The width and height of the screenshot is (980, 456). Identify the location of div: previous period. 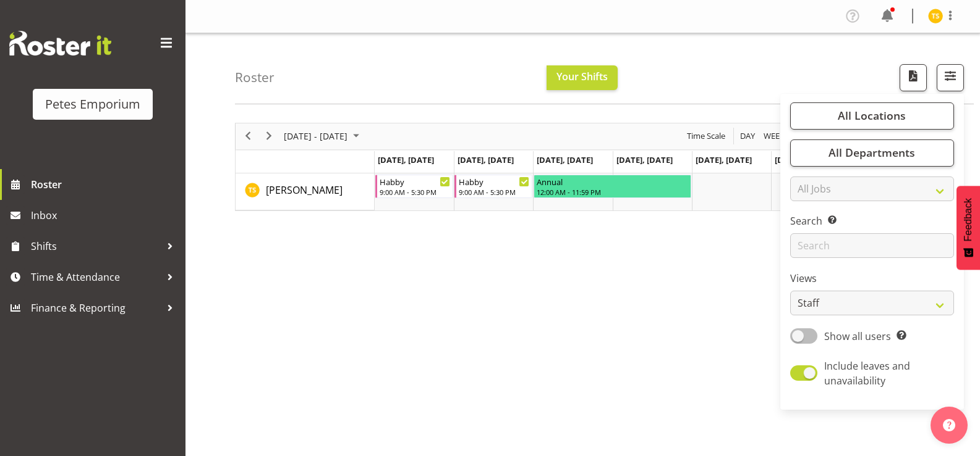
(248, 137).